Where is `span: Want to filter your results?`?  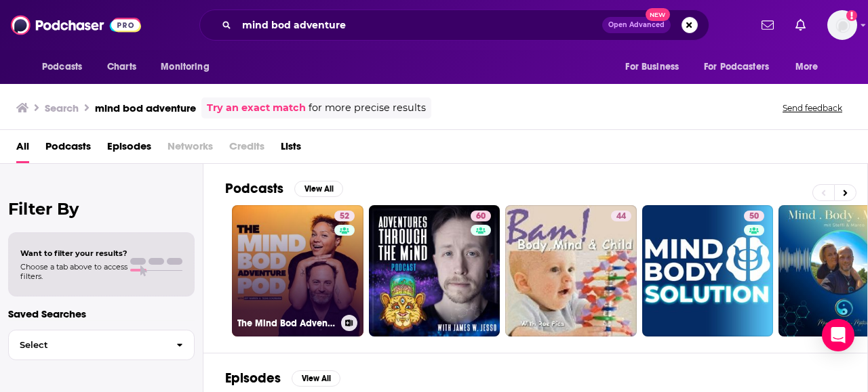 span: Want to filter your results? is located at coordinates (74, 253).